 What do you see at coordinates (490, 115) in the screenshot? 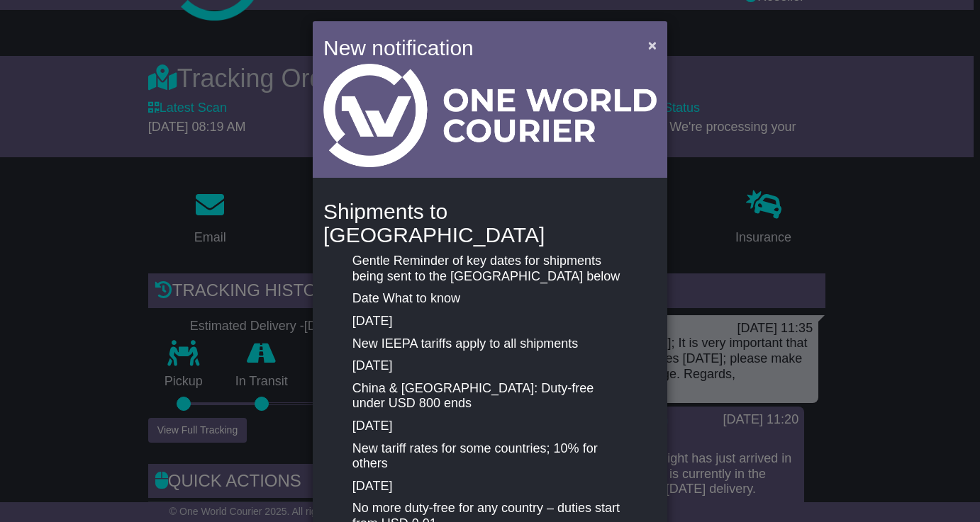
I see `img: Light` at bounding box center [490, 115].